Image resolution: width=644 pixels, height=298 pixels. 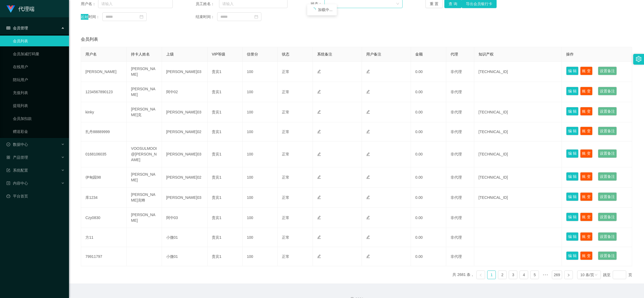 What do you see at coordinates (313, 10) in the screenshot?
I see `i: icon: loading` at bounding box center [313, 10].